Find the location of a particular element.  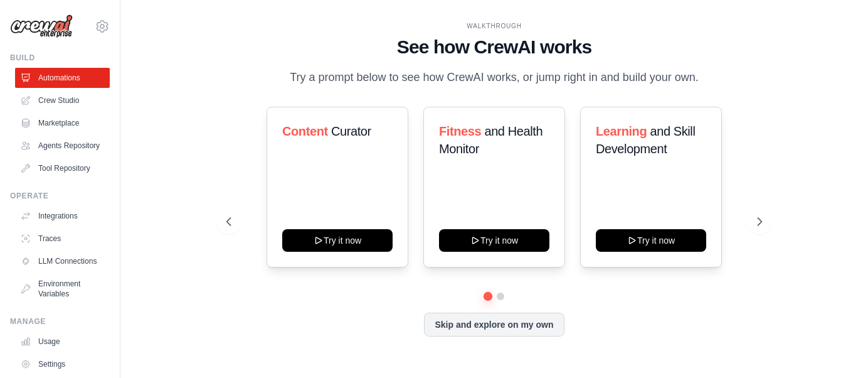

span: Learning is located at coordinates (621, 131).